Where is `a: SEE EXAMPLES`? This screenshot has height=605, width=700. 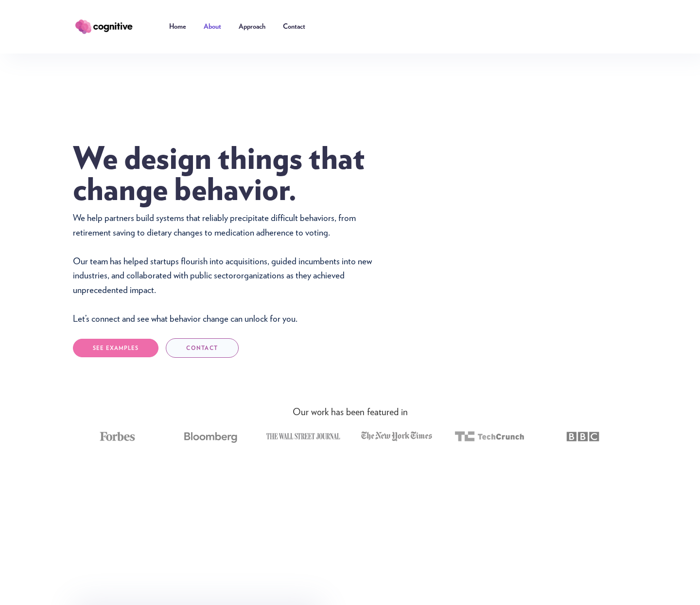
a: SEE EXAMPLES is located at coordinates (116, 347).